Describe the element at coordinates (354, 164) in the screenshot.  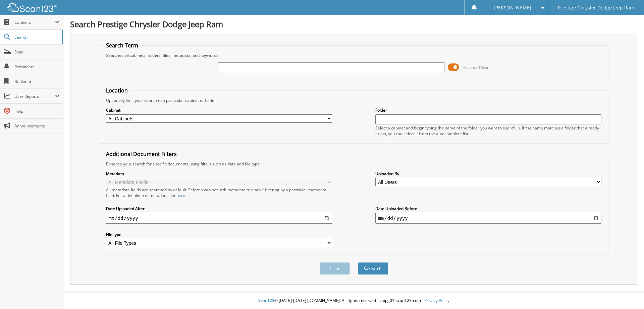
I see `div: Enhance your search for specific documents using filters such as date and file type.` at that location.